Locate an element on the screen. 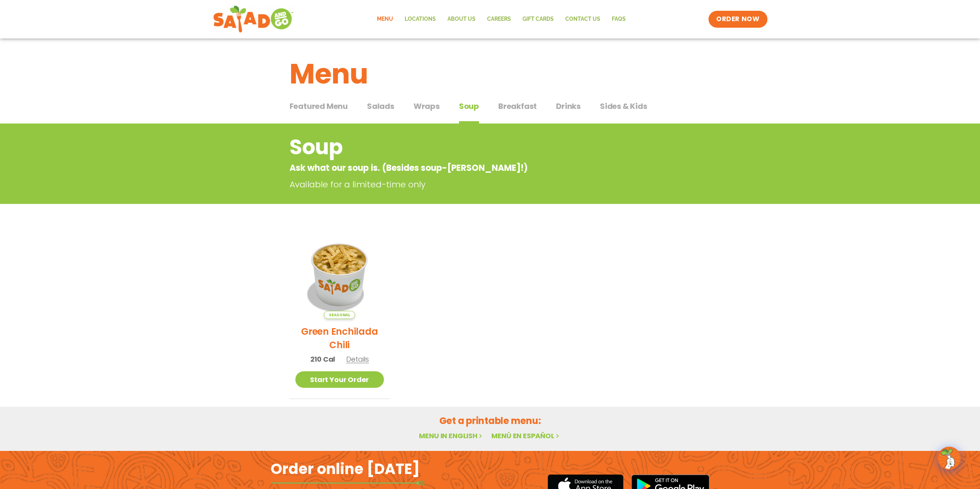 This screenshot has width=980, height=489. a: GIFT CARDS is located at coordinates (538, 19).